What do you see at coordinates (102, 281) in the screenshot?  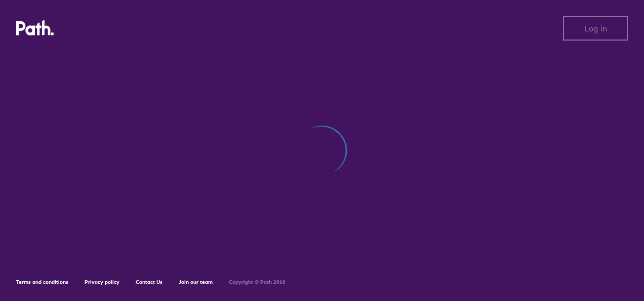 I see `a: Privacy policy` at bounding box center [102, 281].